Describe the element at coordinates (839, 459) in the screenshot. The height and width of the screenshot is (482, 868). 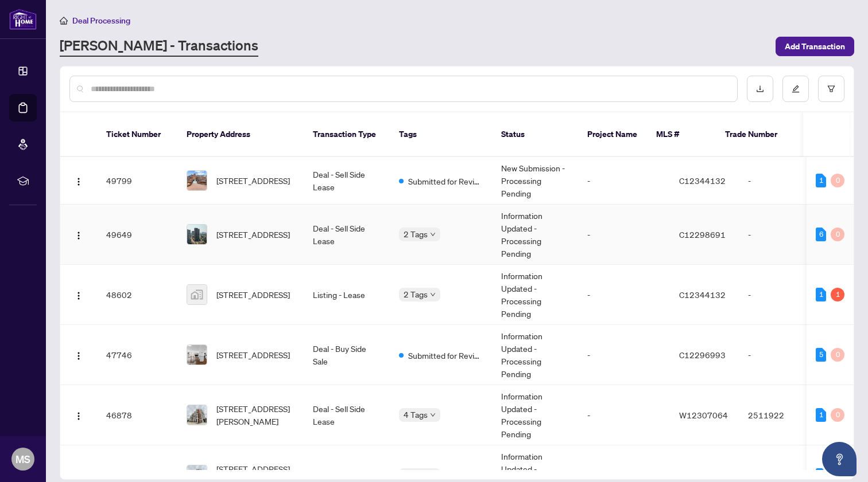
I see `button: Open asap` at that location.